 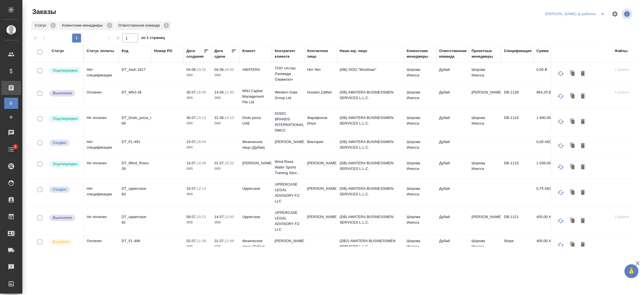 What do you see at coordinates (62, 218) in the screenshot?
I see `p: Выполнен` at bounding box center [62, 218].